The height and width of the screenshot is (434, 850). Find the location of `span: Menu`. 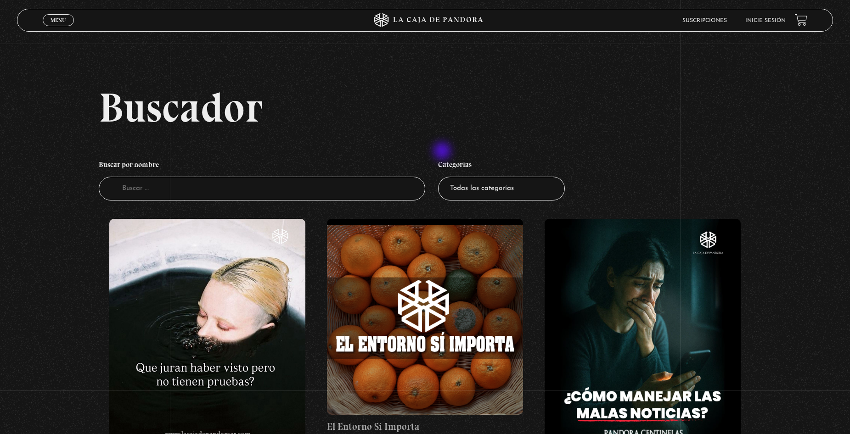

span: Menu is located at coordinates (58, 20).